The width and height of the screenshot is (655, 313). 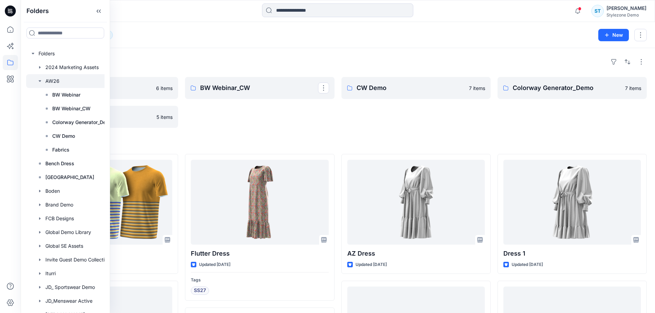 I want to click on p: Bench Dress, so click(x=60, y=164).